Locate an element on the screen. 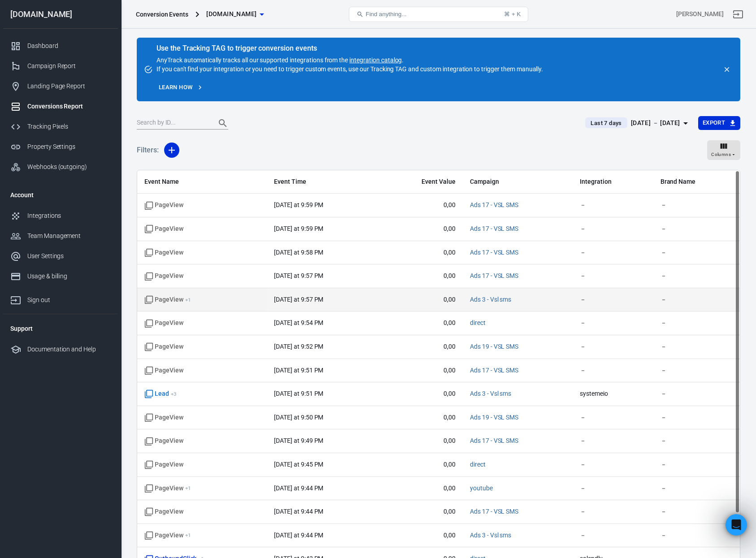 The image size is (756, 558). div: Usage & billing is located at coordinates (69, 276).